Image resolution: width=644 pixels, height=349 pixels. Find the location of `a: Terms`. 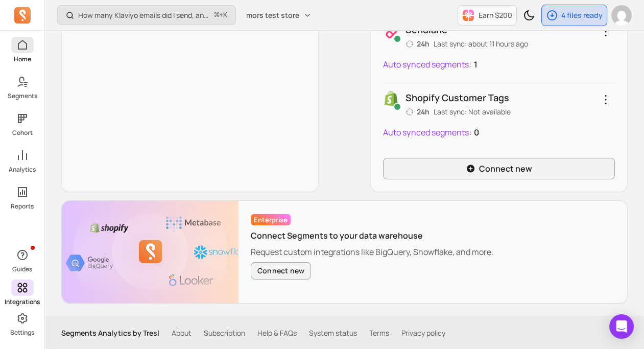

a: Terms is located at coordinates (379, 333).